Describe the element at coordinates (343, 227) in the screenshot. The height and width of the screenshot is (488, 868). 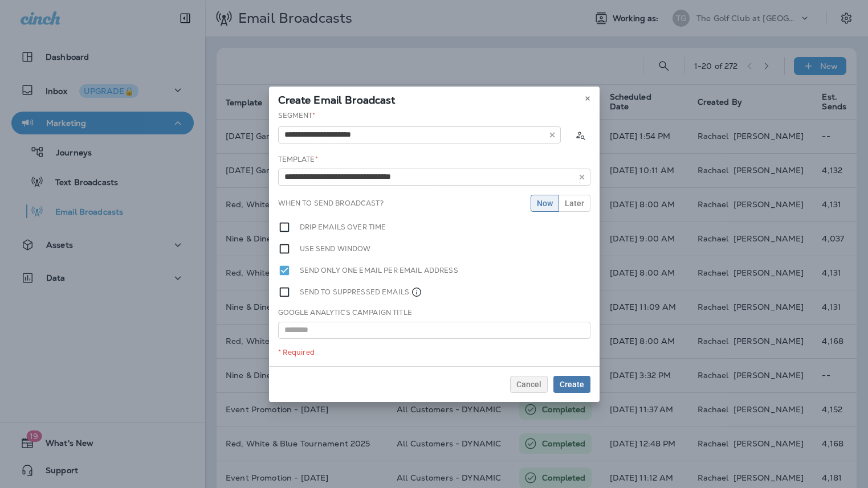
I see `label: Drip emails over time` at that location.